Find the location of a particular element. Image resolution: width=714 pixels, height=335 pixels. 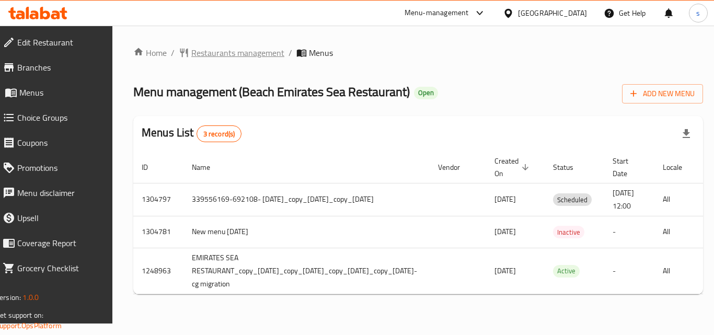

span: Upsell is located at coordinates (59, 218).